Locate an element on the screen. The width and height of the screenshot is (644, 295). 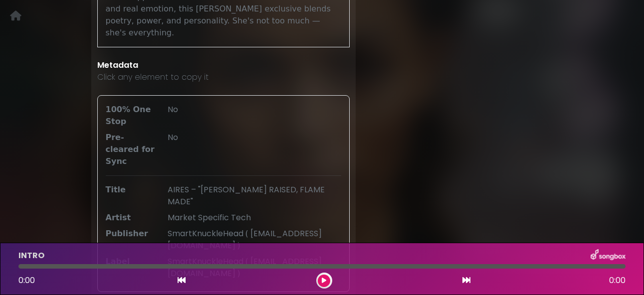
p: INTRO is located at coordinates (31, 256).